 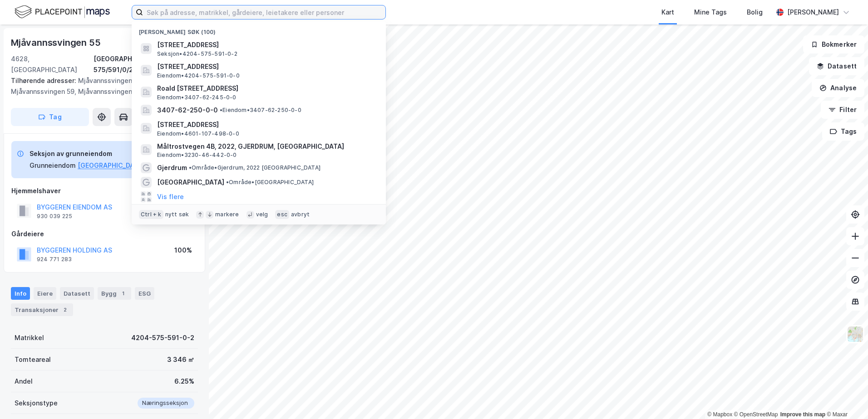 I want to click on button: Tags, so click(x=843, y=132).